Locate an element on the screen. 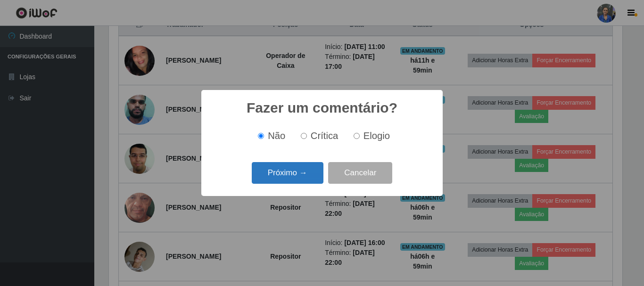  span: Elogio is located at coordinates (377, 136).